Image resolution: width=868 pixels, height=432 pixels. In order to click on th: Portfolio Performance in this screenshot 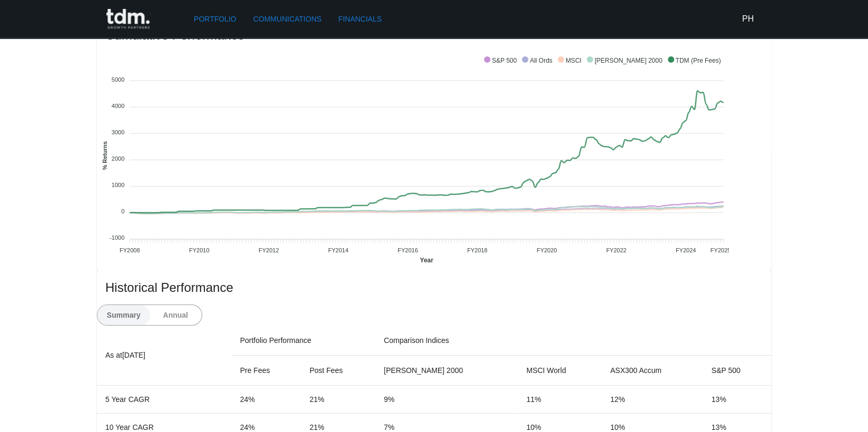, I will do `click(304, 341)`.